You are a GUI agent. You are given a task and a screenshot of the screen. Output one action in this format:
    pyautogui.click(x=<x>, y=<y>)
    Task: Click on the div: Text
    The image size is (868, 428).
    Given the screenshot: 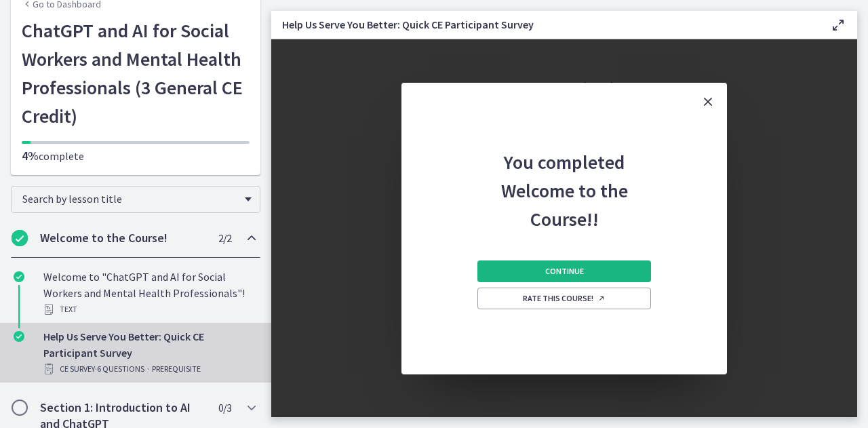 What is the action you would take?
    pyautogui.click(x=149, y=309)
    